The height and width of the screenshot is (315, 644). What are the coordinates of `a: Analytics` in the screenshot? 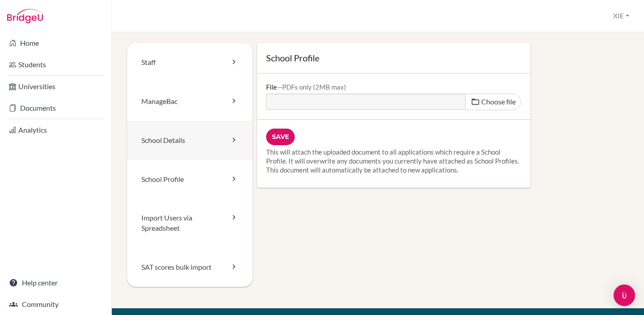 It's located at (55, 130).